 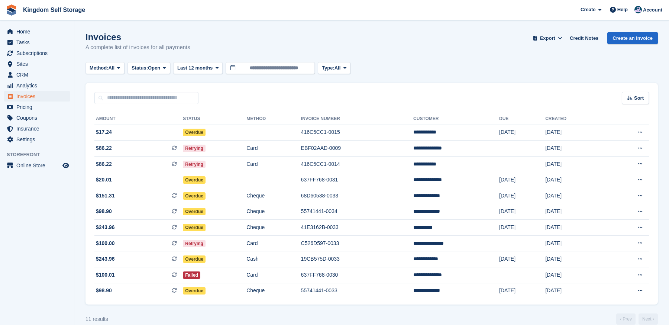 I want to click on a: Create an Invoice, so click(x=633, y=38).